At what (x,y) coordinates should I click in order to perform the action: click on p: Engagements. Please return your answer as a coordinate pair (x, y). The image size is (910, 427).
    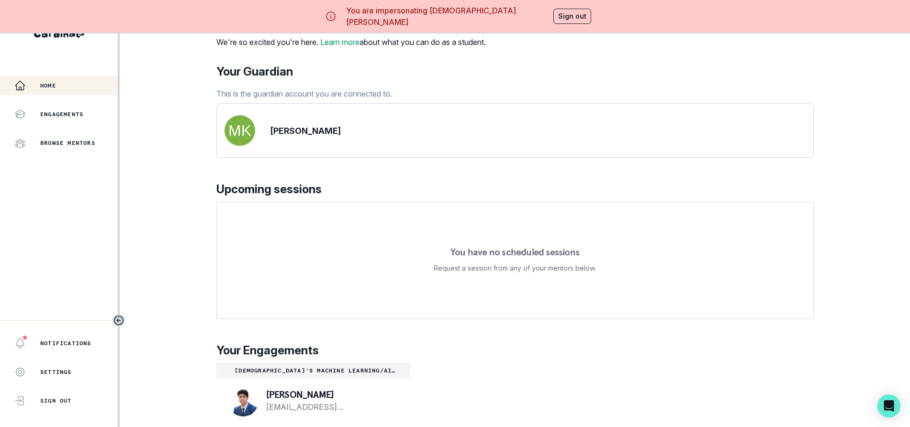
    Looking at the image, I should click on (62, 114).